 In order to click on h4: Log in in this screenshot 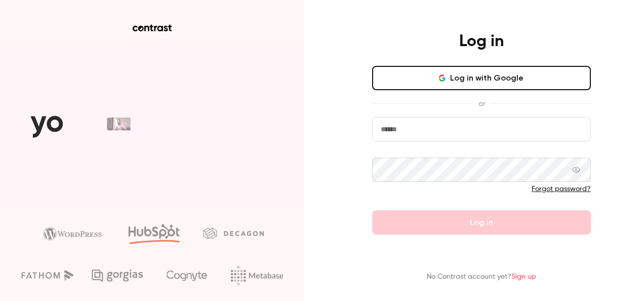, I will do `click(482, 41)`.